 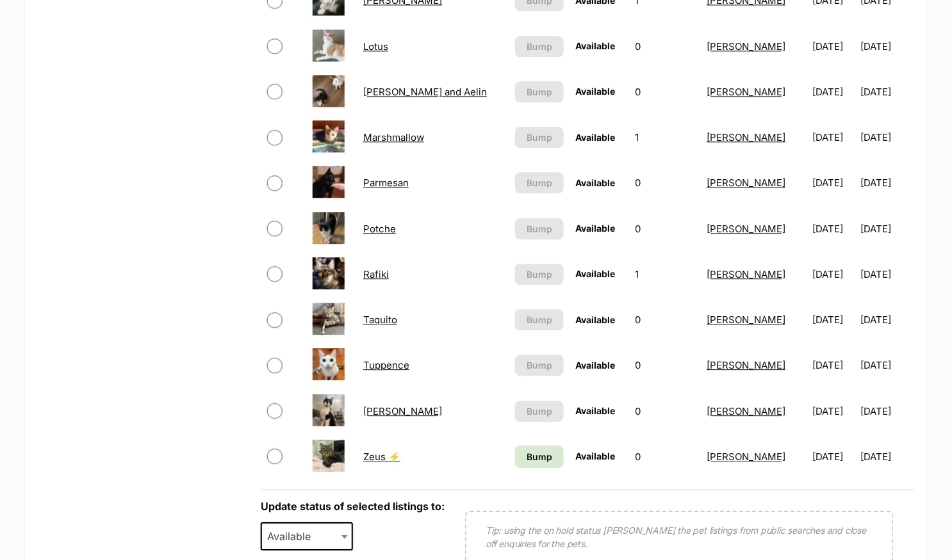 What do you see at coordinates (352, 507) in the screenshot?
I see `label: Update status of selected listings to:` at bounding box center [352, 507].